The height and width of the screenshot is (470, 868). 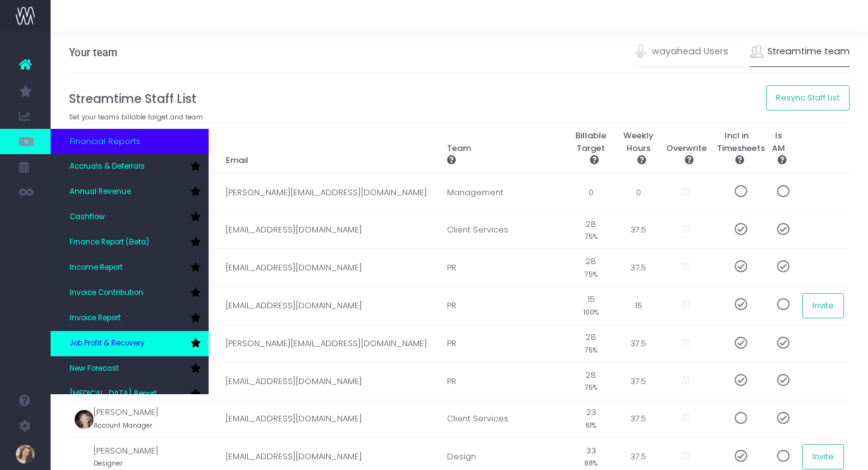 I want to click on small: Account Manager, so click(x=123, y=425).